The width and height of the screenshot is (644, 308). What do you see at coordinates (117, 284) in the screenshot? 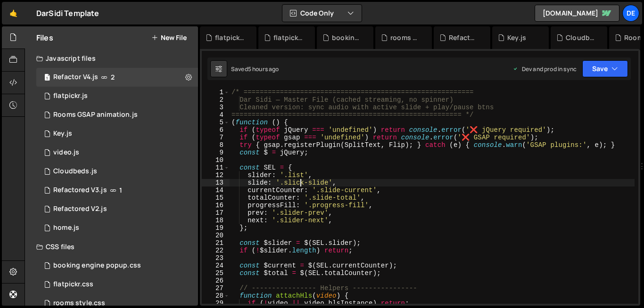
I see `div: 15943/48041.css` at bounding box center [117, 284].